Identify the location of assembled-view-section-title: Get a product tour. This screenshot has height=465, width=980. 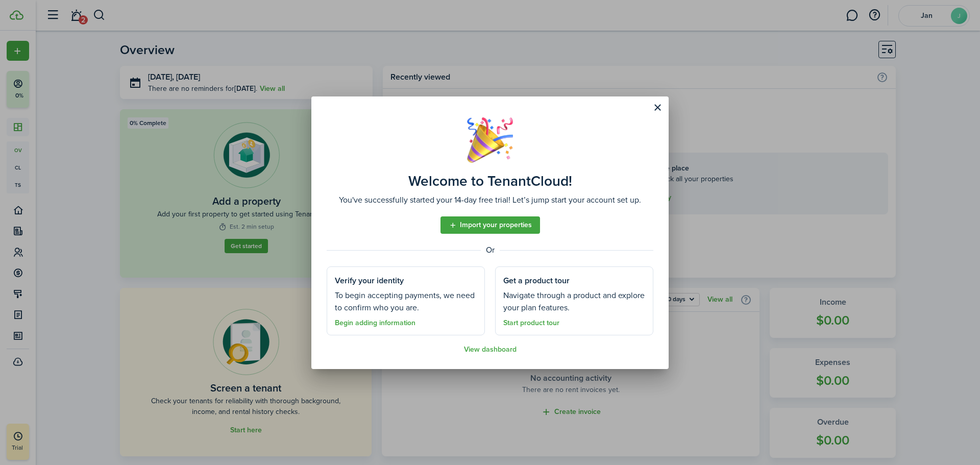
(536, 280).